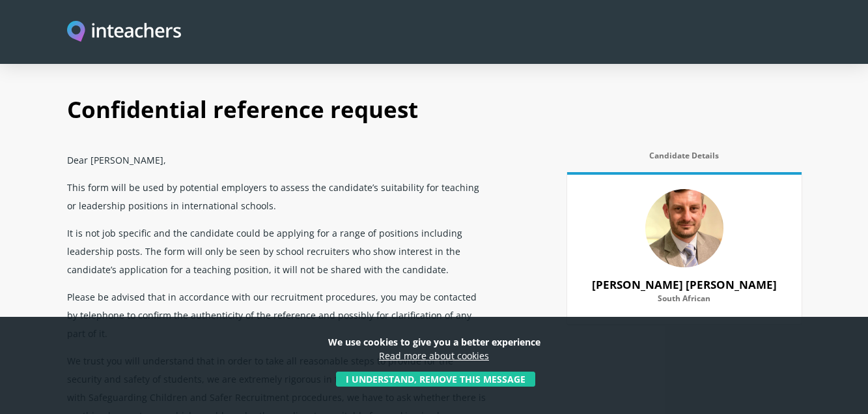 This screenshot has width=868, height=414. What do you see at coordinates (278, 315) in the screenshot?
I see `p: Please be advised that in accordance with our recruitment procedures, you may be contacted by tel...` at bounding box center [278, 315].